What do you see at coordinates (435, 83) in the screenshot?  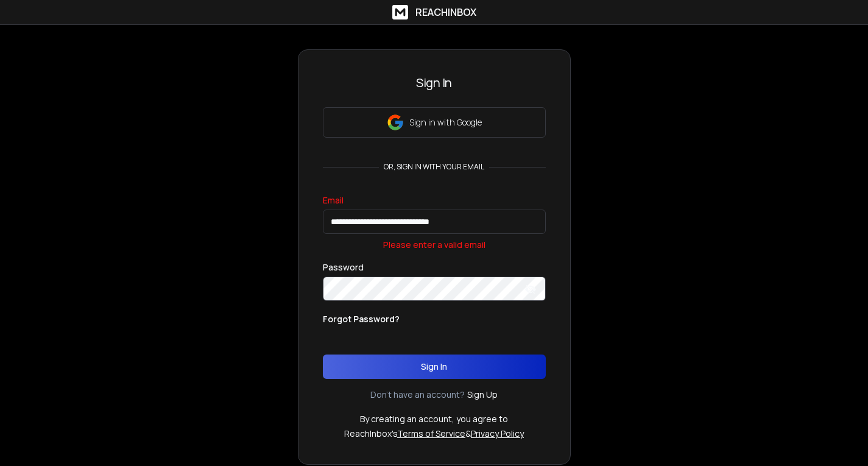 I see `h3: Sign In` at bounding box center [435, 83].